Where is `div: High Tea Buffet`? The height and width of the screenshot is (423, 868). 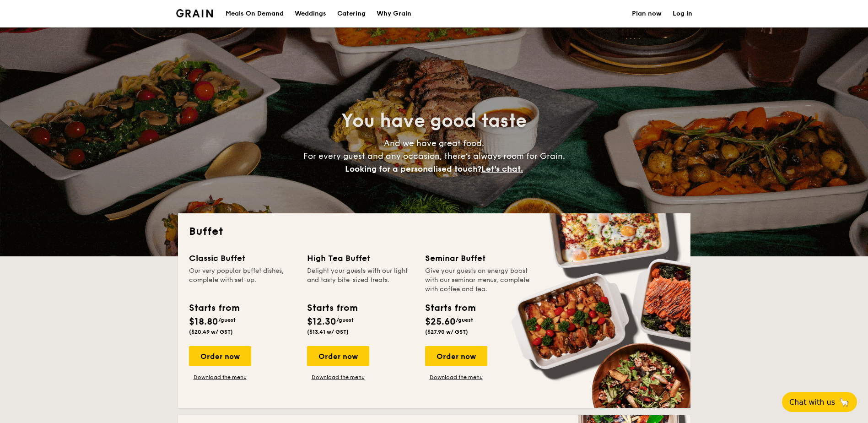 div: High Tea Buffet is located at coordinates (361, 258).